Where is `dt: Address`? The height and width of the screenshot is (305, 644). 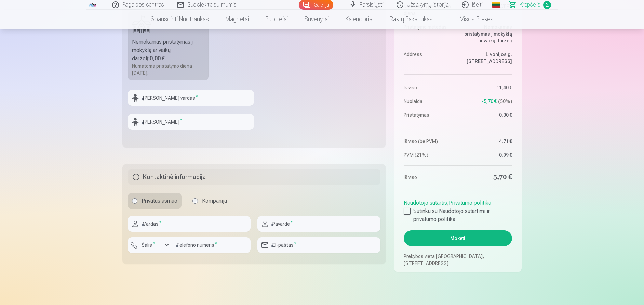
dt: Address is located at coordinates (429, 57).